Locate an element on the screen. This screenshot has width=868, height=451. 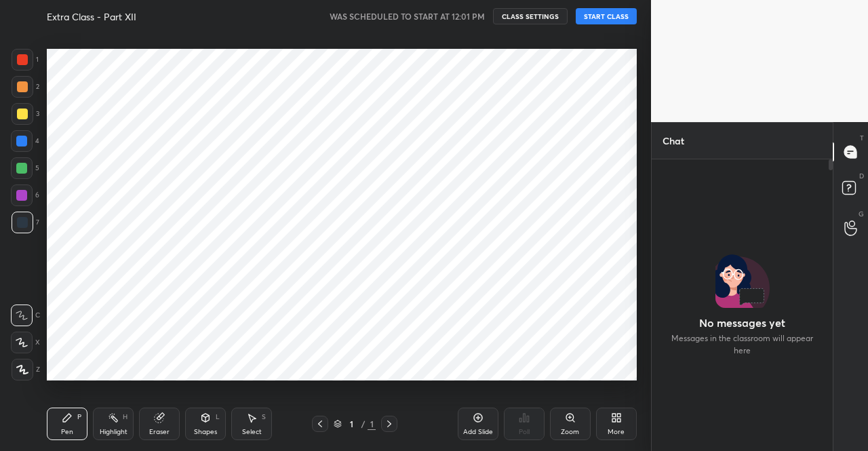
div: 2 is located at coordinates (25, 87).